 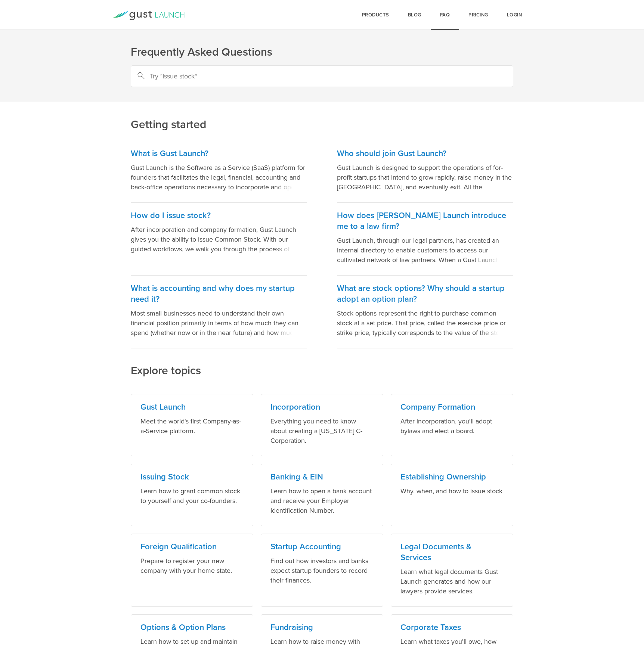 What do you see at coordinates (192, 566) in the screenshot?
I see `p: Prepare to register your new company with your home state.` at bounding box center [192, 566].